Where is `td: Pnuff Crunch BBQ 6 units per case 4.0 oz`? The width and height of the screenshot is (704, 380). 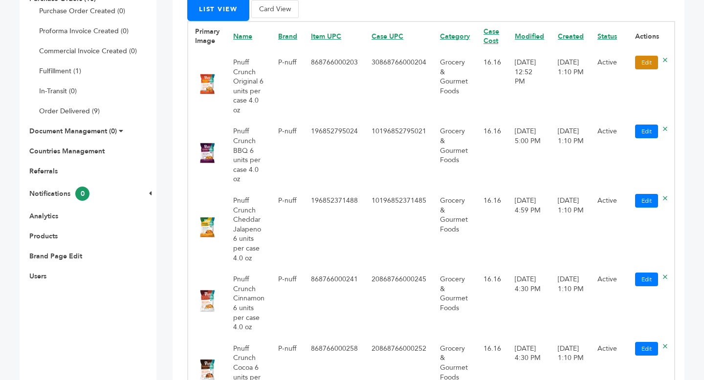 td: Pnuff Crunch BBQ 6 units per case 4.0 oz is located at coordinates (249, 154).